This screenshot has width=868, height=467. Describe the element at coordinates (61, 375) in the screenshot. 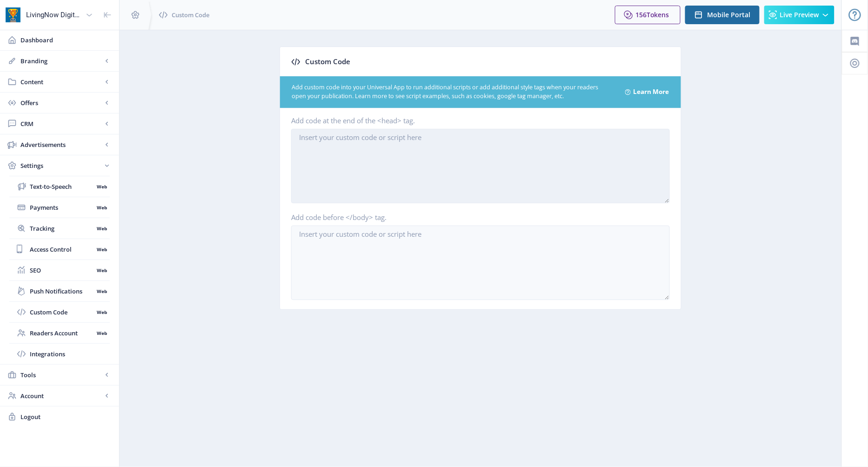

I see `span: Tools` at that location.